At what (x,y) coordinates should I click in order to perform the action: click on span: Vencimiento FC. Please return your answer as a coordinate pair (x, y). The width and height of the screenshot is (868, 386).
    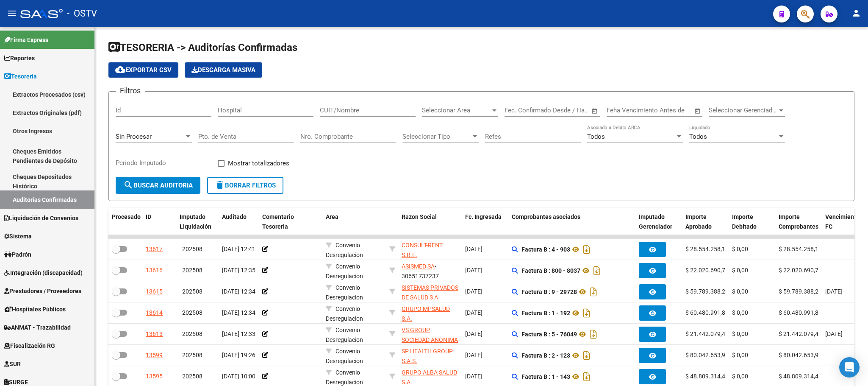
    Looking at the image, I should click on (842, 221).